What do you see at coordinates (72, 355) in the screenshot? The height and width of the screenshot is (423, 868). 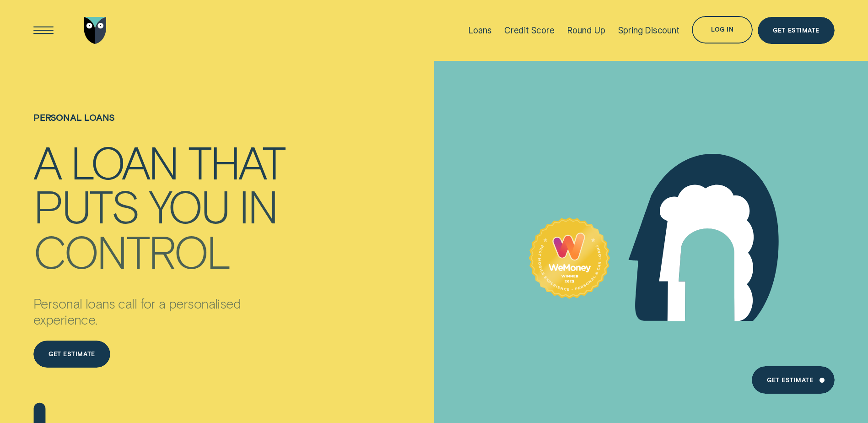 I see `a: Get estimate` at bounding box center [72, 355].